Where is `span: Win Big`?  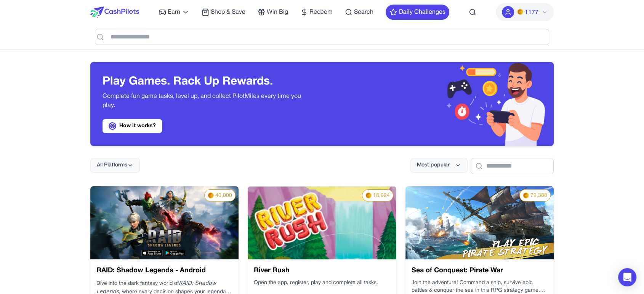
span: Win Big is located at coordinates (278, 12).